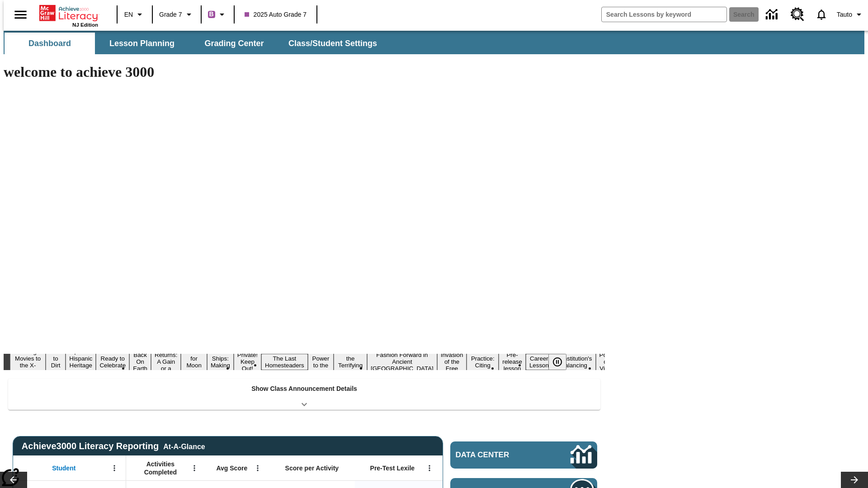  What do you see at coordinates (166, 362) in the screenshot?
I see `button: Slide 6 Free Returns: A Gain or a Drain?` at bounding box center [166, 362].